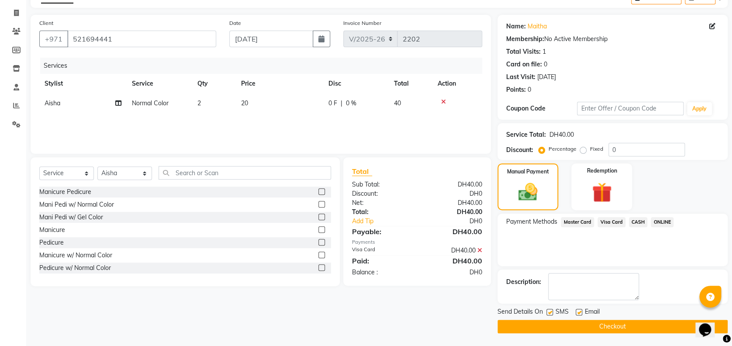 The width and height of the screenshot is (732, 346). I want to click on th: Qty, so click(214, 83).